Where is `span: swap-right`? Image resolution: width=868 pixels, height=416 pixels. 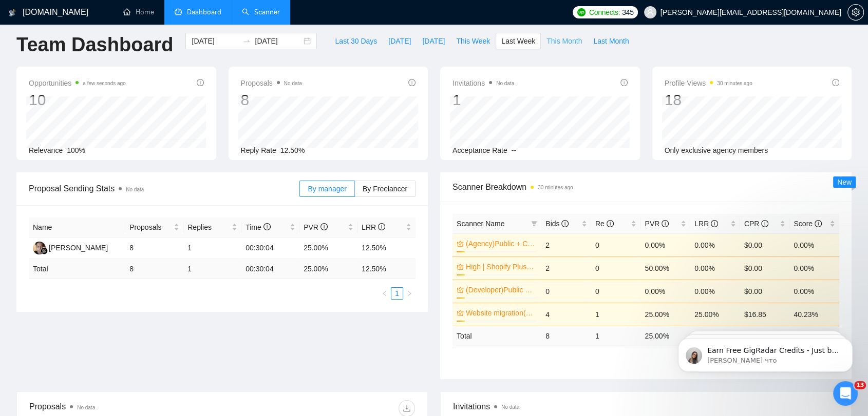
span: swap-right is located at coordinates (247, 41).